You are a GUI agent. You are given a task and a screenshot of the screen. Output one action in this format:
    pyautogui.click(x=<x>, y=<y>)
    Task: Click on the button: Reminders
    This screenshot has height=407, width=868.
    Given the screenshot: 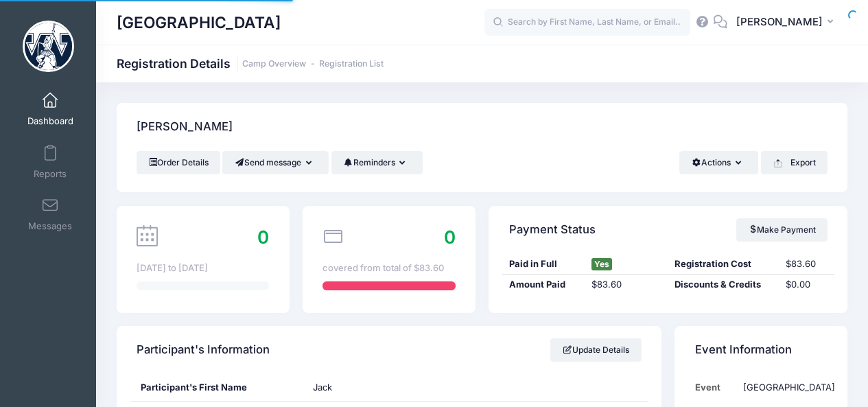 What is the action you would take?
    pyautogui.click(x=377, y=163)
    